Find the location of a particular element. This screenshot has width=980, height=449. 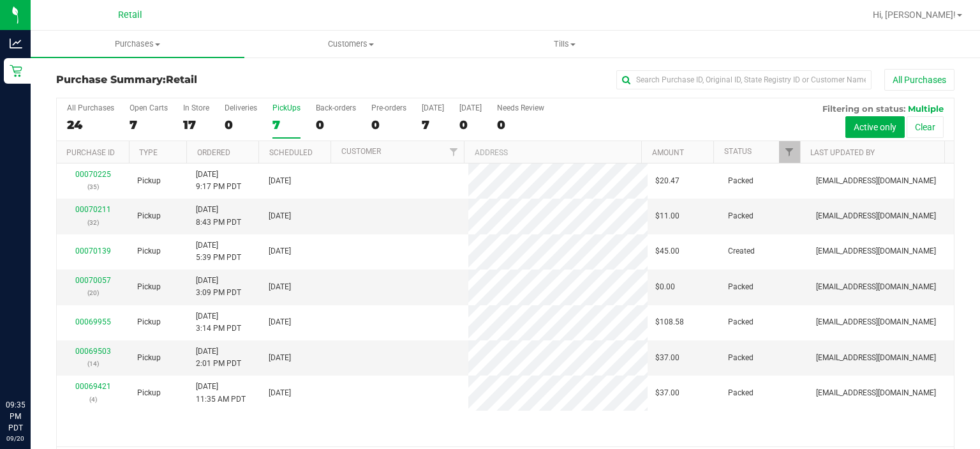

div: Pre-orders is located at coordinates (389, 108).